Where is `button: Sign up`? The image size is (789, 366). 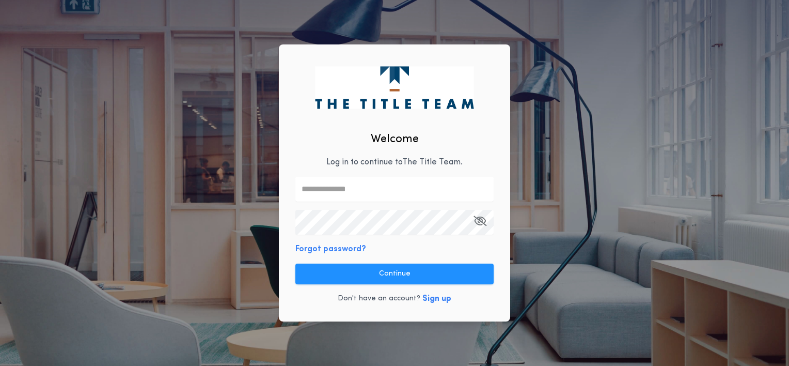 button: Sign up is located at coordinates (437, 298).